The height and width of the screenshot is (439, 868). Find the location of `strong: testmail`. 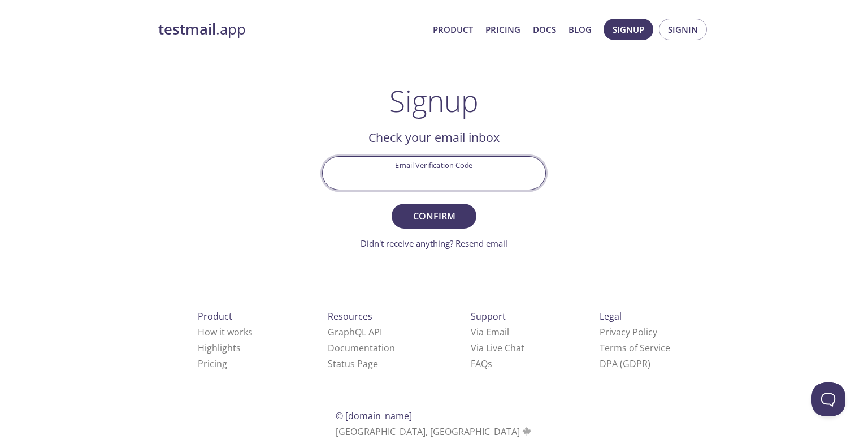

strong: testmail is located at coordinates (187, 29).